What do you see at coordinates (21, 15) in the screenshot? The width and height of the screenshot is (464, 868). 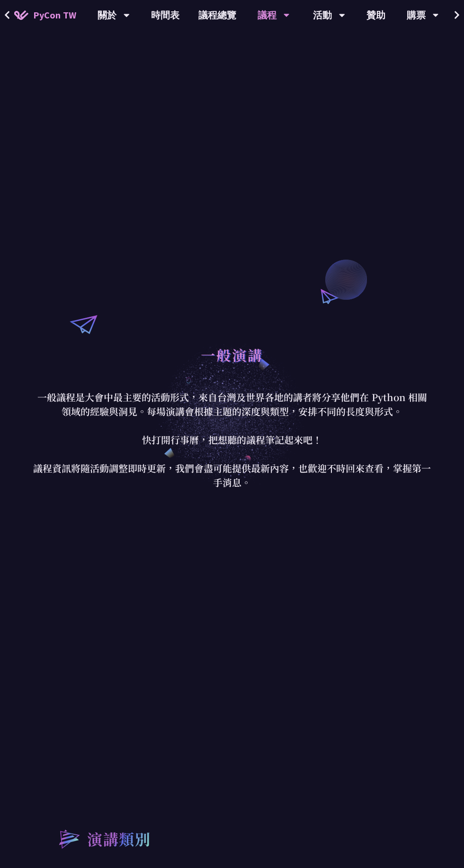 I see `img: Home icon of PyCon TW 2025` at bounding box center [21, 15].